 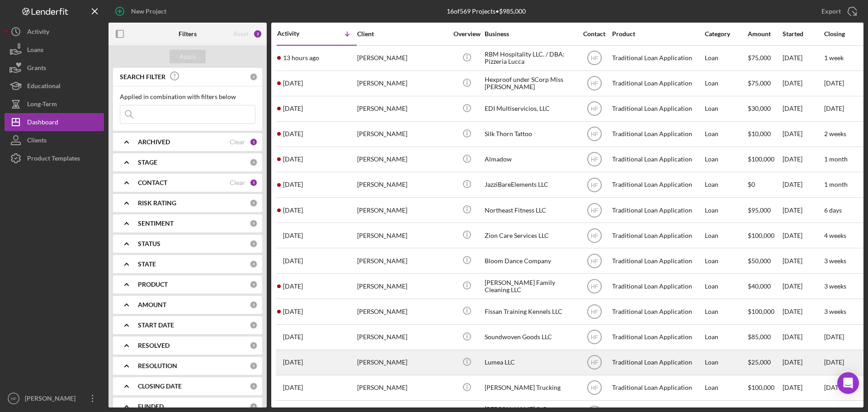 What do you see at coordinates (153, 345) in the screenshot?
I see `b: RESOLVED` at bounding box center [153, 345].